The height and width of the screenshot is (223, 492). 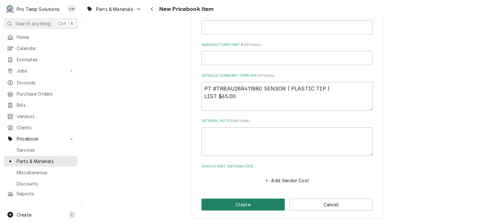 What do you see at coordinates (45, 183) in the screenshot?
I see `span: Discounts` at bounding box center [45, 183].